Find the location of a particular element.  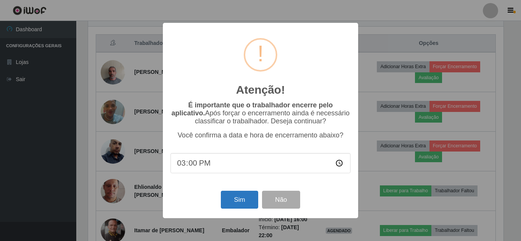

button: Não is located at coordinates (281, 200).